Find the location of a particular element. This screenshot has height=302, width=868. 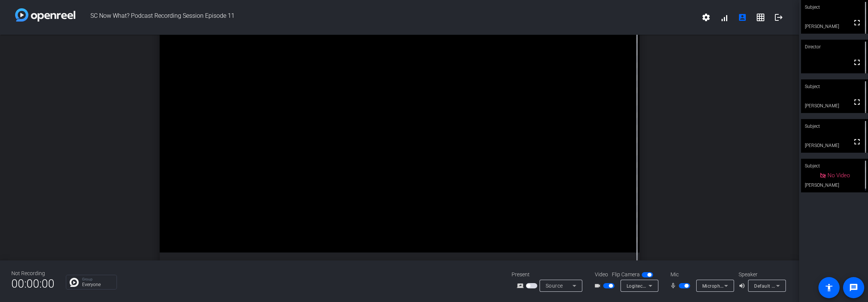

span: Logitech BRIO (046d:085e) is located at coordinates (657, 286).